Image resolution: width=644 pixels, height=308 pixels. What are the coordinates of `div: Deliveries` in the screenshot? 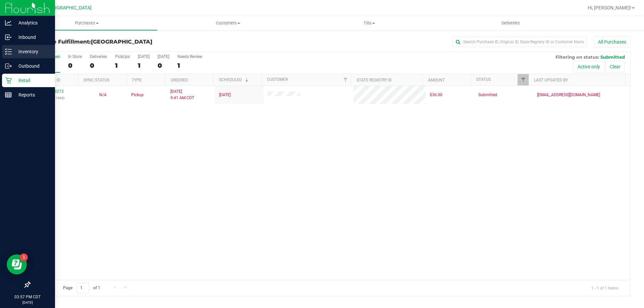 It's located at (98, 57).